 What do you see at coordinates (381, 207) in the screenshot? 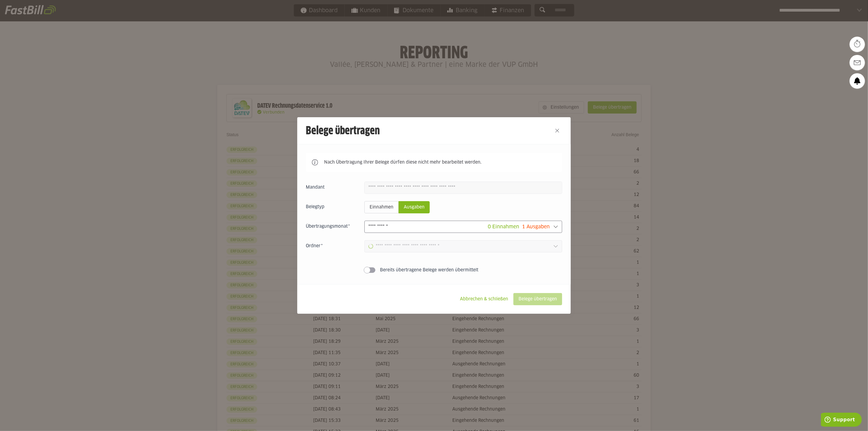
I see `sl-radio-button: Einnahmen` at bounding box center [381, 207].